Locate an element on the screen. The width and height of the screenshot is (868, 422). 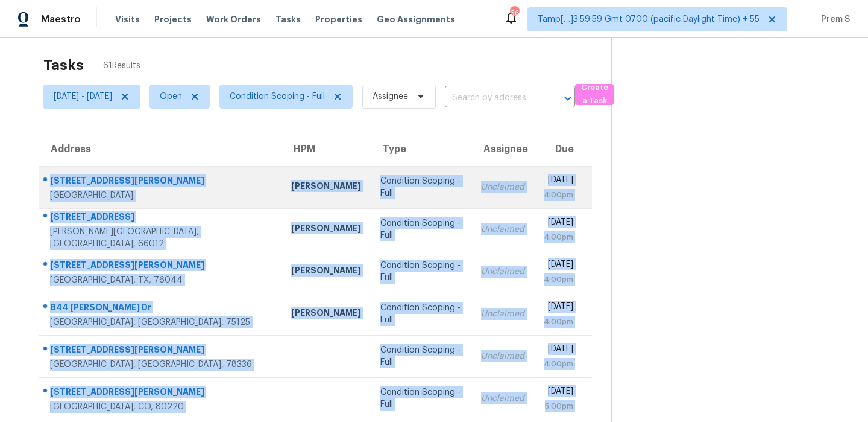
th: Address is located at coordinates (160, 149).